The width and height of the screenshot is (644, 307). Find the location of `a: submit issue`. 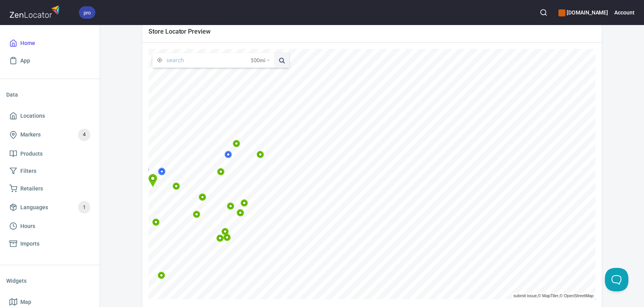

a: submit issue is located at coordinates (525, 295).